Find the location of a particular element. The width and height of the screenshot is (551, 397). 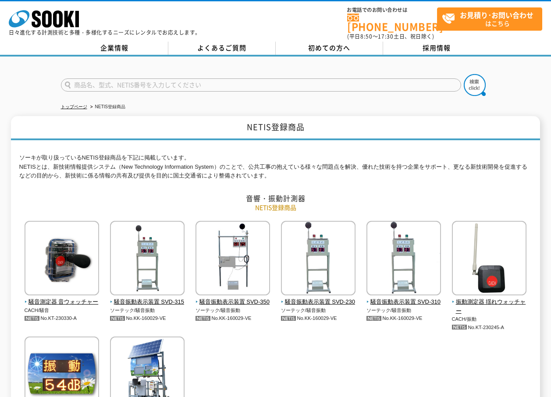

img: 振動測定器 揺れウォッチャー is located at coordinates (489, 259).